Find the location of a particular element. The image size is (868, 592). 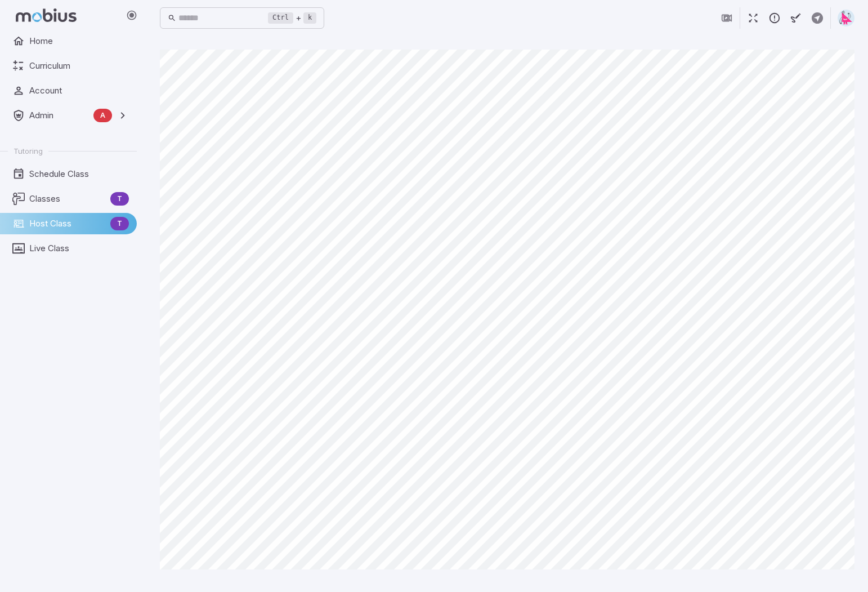

button: Fullscreen Game is located at coordinates (753, 18).